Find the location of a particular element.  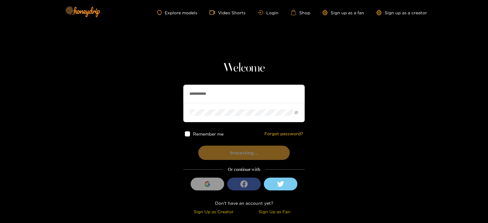

h1: Welcome is located at coordinates (244, 68).